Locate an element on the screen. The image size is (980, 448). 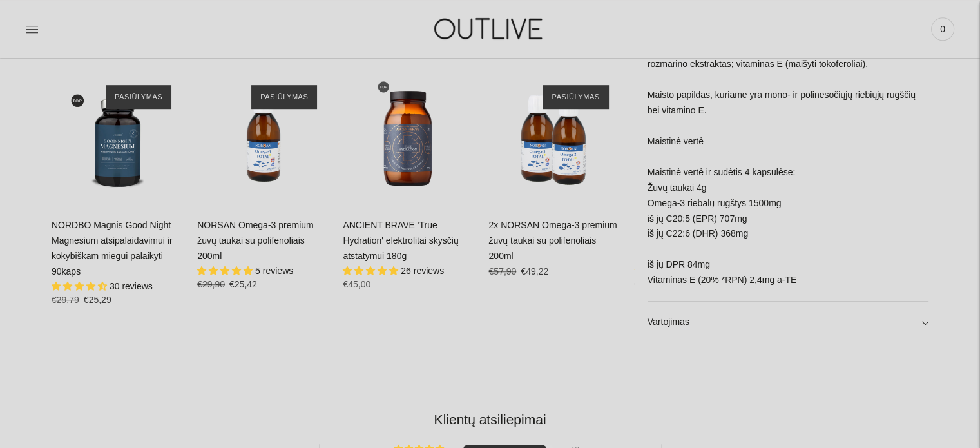
span: 26 reviews is located at coordinates (422, 271).